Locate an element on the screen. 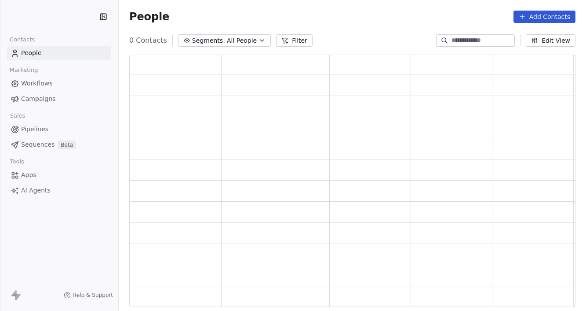  span: Marketing is located at coordinates (24, 70).